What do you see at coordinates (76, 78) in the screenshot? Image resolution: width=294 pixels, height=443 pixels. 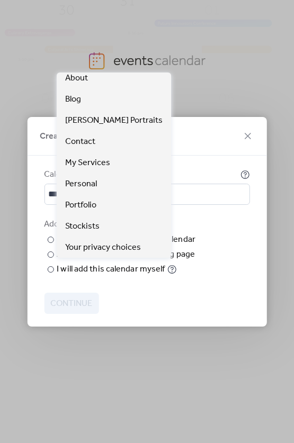 I see `span: About` at bounding box center [76, 78].